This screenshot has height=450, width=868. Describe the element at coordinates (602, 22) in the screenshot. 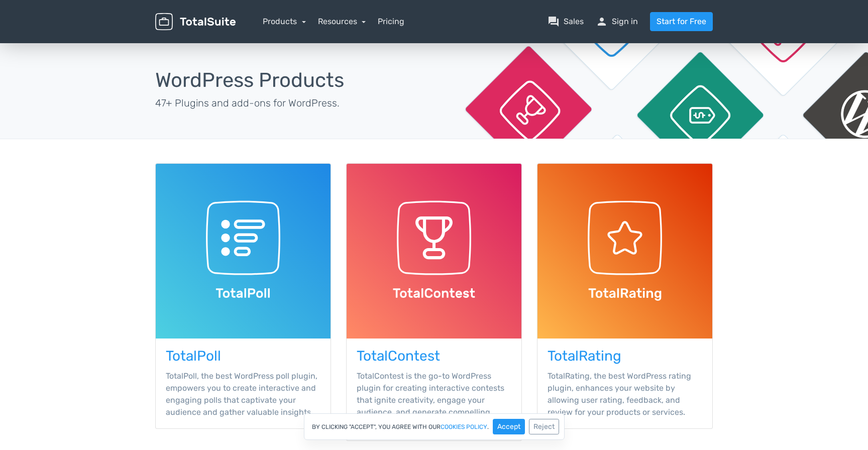

I see `span: person` at that location.